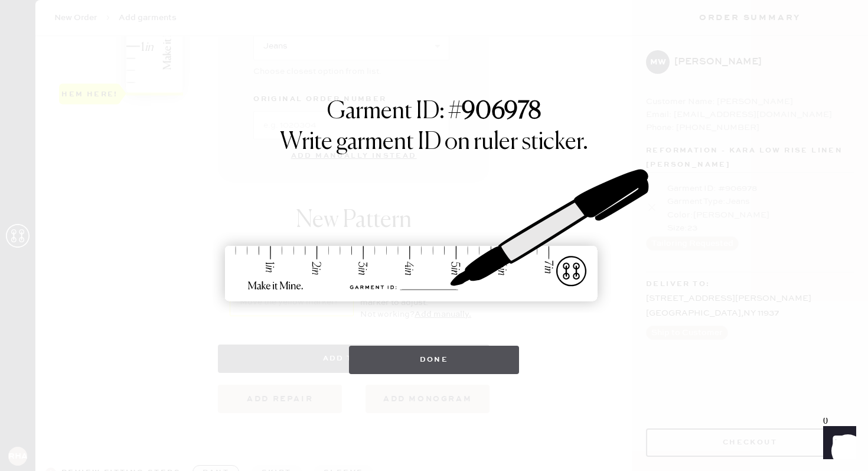  What do you see at coordinates (434, 113) in the screenshot?
I see `h1: Garment ID: #` at bounding box center [434, 113].